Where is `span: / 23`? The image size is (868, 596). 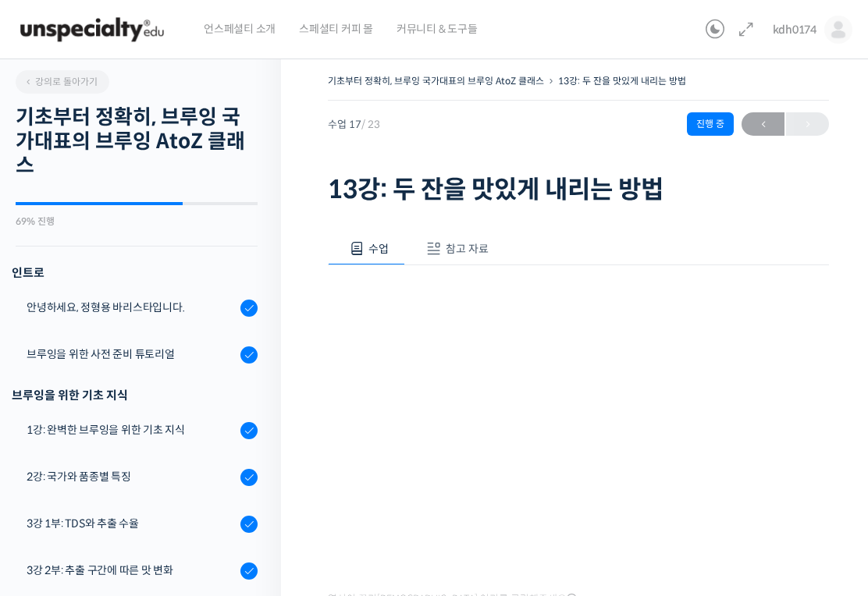
span: / 23 is located at coordinates (370, 124).